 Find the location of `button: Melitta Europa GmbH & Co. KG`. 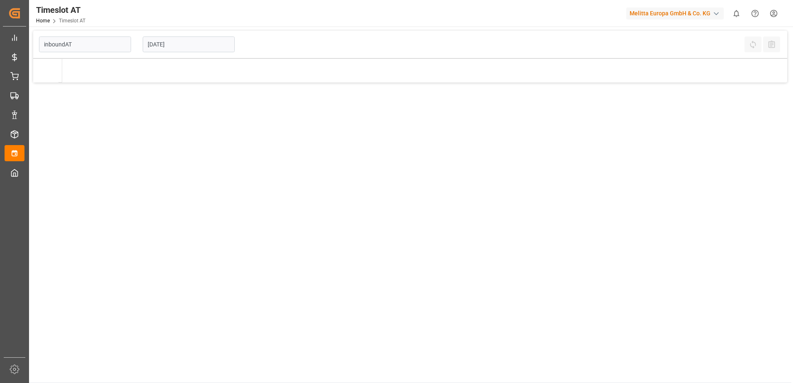

button: Melitta Europa GmbH & Co. KG is located at coordinates (677, 13).